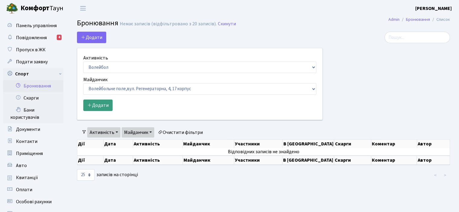 This screenshot has width=459, height=212. I want to click on nav: breadcrumb, so click(419, 20).